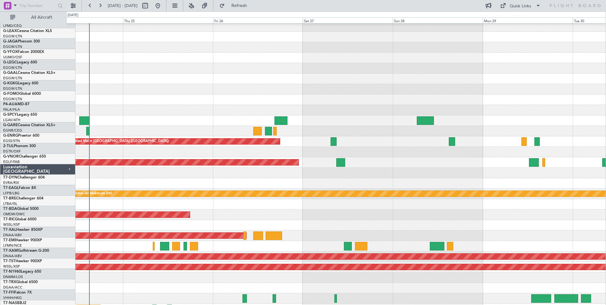  I want to click on span: G-GAAL, so click(10, 73).